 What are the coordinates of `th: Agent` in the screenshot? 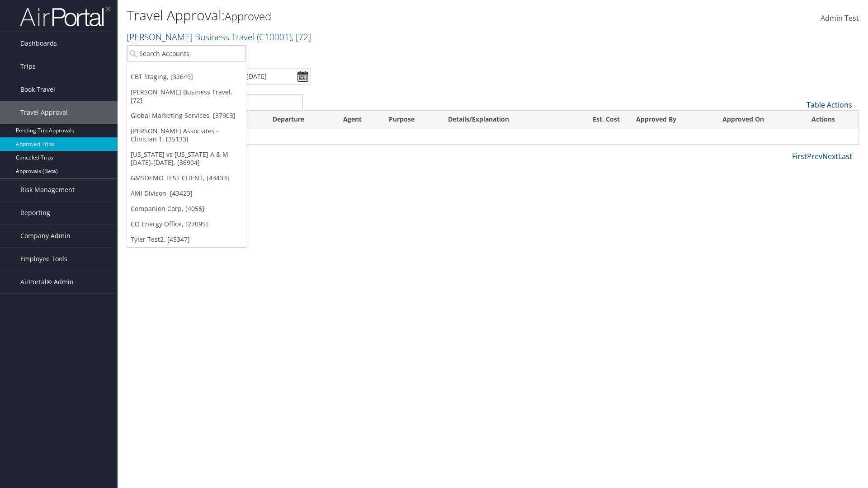 It's located at (358, 119).